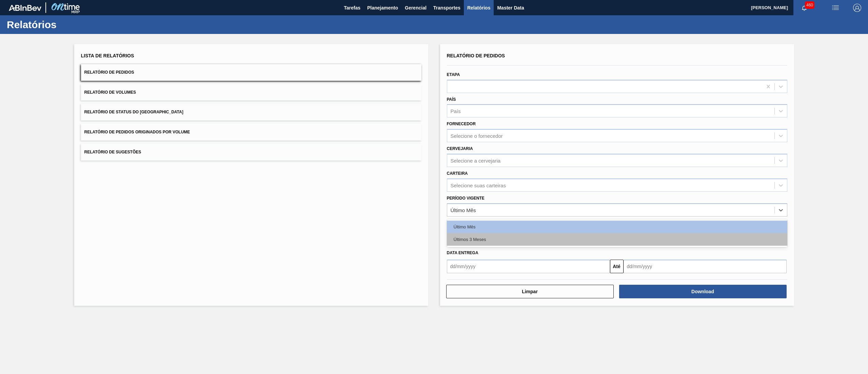 The width and height of the screenshot is (868, 374). Describe the element at coordinates (477, 136) in the screenshot. I see `div: Selecione o fornecedor` at that location.